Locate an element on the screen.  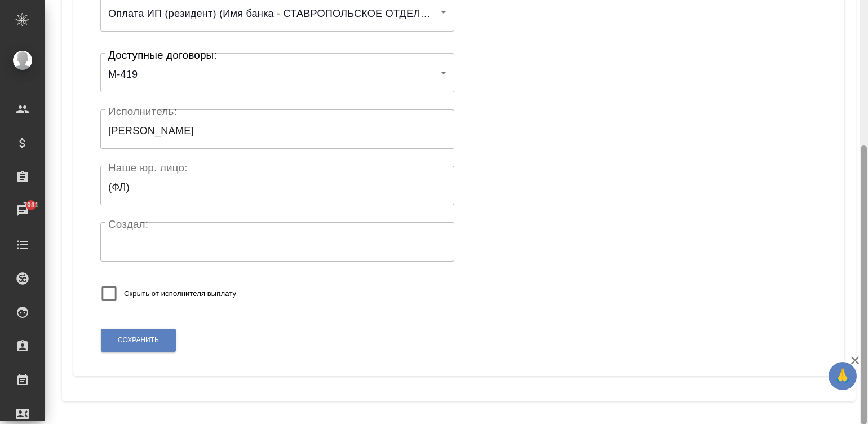
a: 7981 is located at coordinates (22, 211).